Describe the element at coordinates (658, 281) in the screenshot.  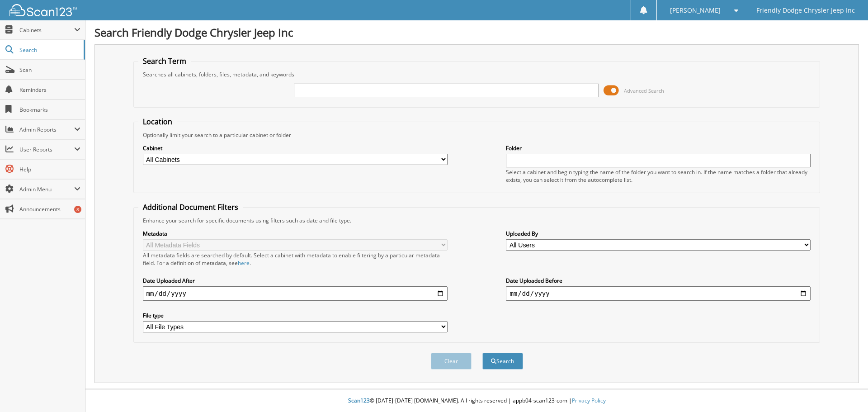
I see `label: Date Uploaded Before` at that location.